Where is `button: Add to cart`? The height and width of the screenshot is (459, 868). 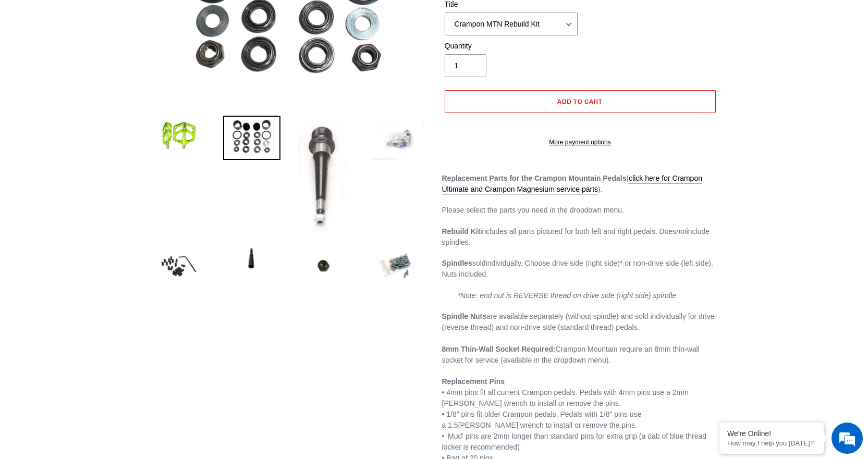 button: Add to cart is located at coordinates (580, 102).